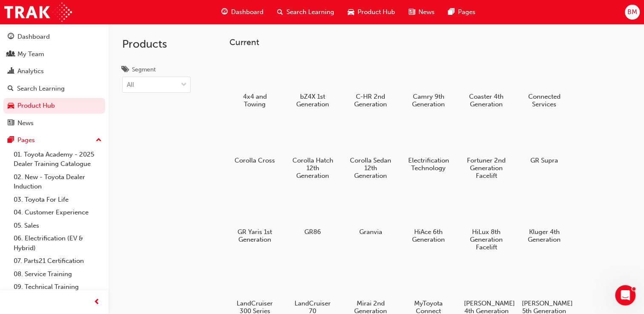 This screenshot has width=644, height=314. What do you see at coordinates (255, 142) in the screenshot?
I see `a: Corolla Cross` at bounding box center [255, 142].